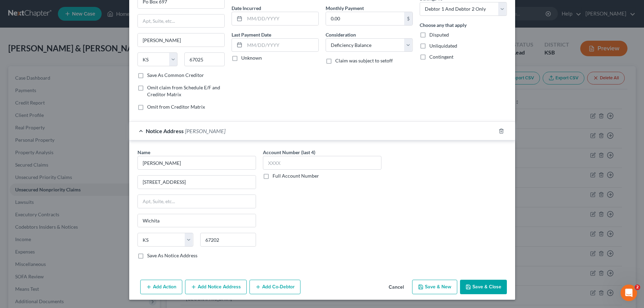 The image size is (644, 308). Describe the element at coordinates (161, 287) in the screenshot. I see `button: Add Action` at that location.